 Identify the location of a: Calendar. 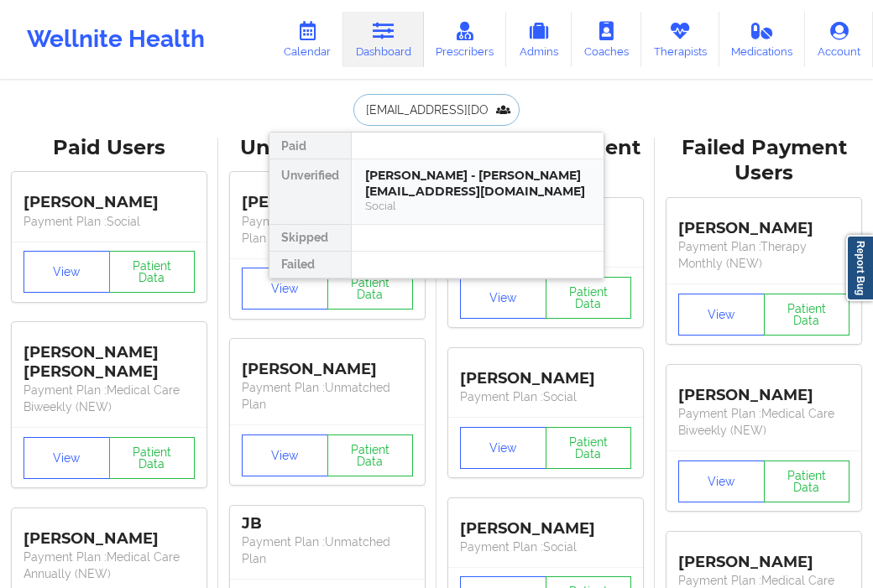
(307, 39).